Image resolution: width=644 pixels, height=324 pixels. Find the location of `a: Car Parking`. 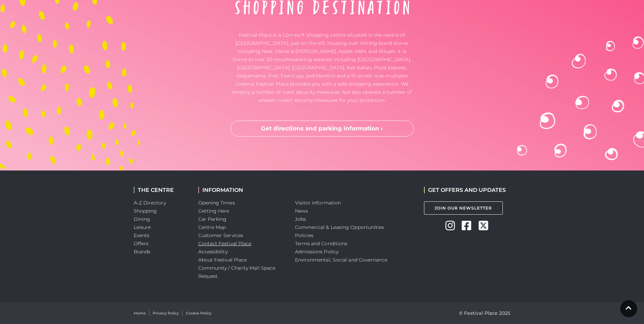

a: Car Parking is located at coordinates (212, 219).